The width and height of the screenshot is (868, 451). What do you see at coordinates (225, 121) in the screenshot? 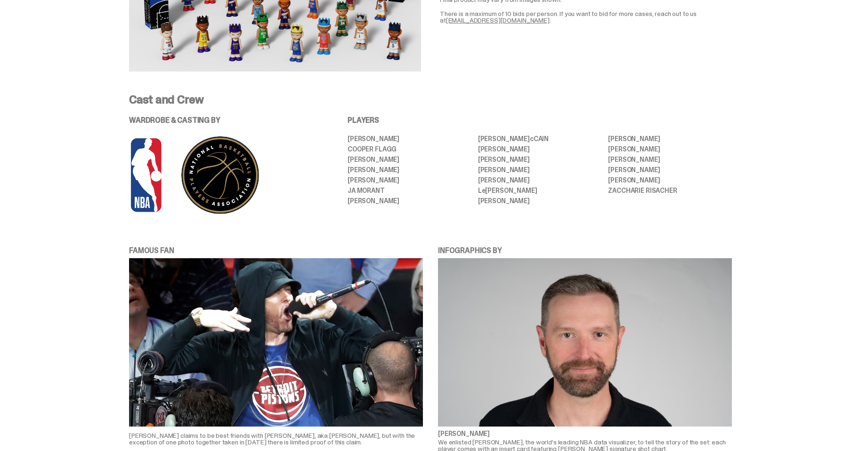
I see `p: WARDROBE & CASTING BY` at bounding box center [225, 121].